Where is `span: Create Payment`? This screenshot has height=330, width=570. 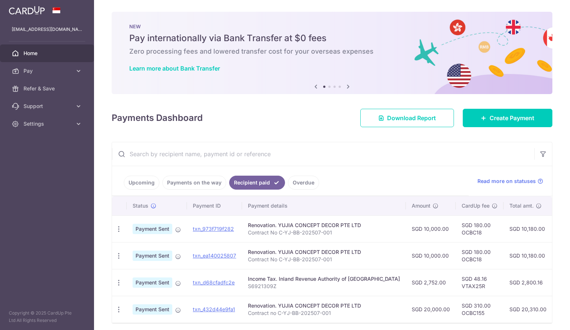
span: Create Payment is located at coordinates (512, 118).